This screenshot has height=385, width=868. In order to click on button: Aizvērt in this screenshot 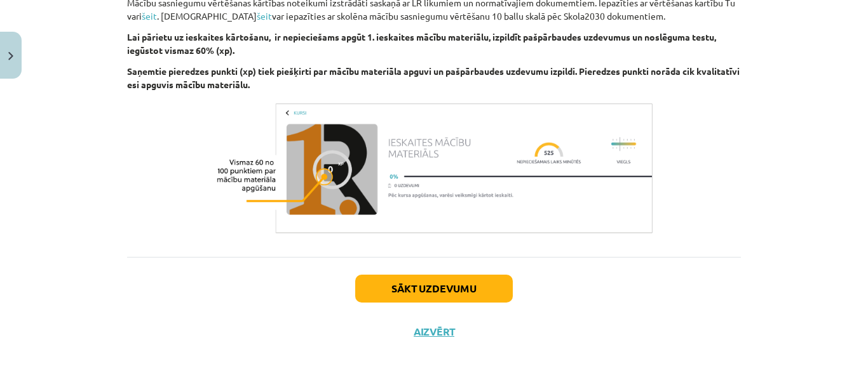, I will do `click(434, 332)`.